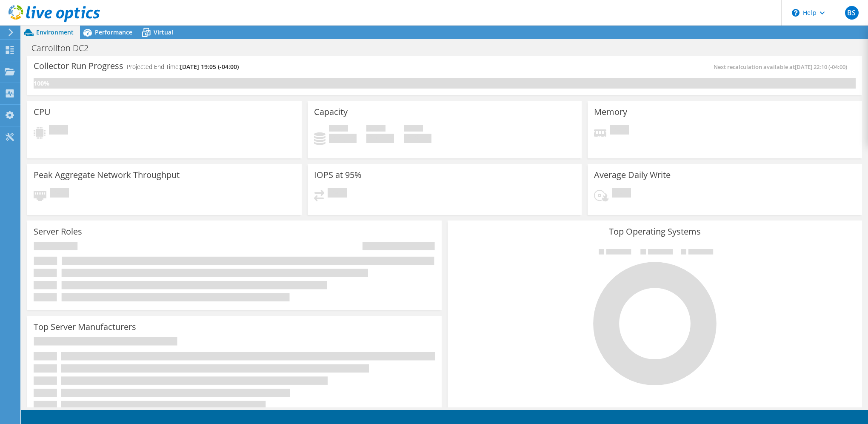 This screenshot has height=424, width=868. What do you see at coordinates (655, 231) in the screenshot?
I see `h3: Top Operating Systems` at bounding box center [655, 231].